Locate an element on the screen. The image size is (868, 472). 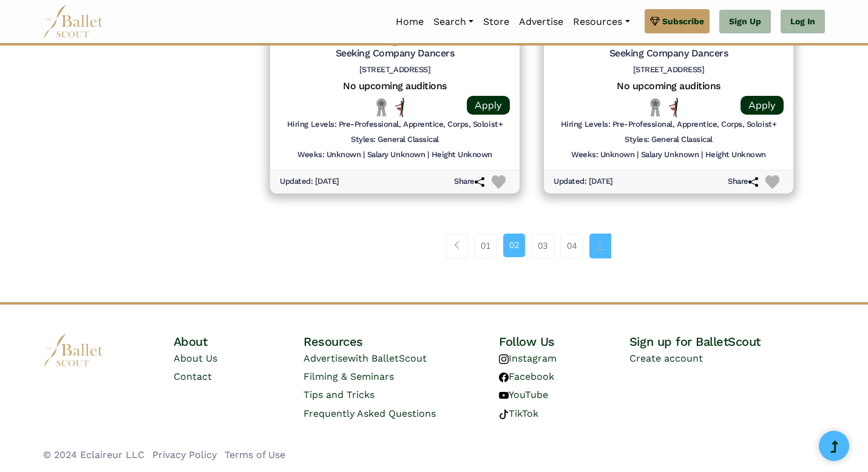
a: Filming & Seminars is located at coordinates (349, 376).